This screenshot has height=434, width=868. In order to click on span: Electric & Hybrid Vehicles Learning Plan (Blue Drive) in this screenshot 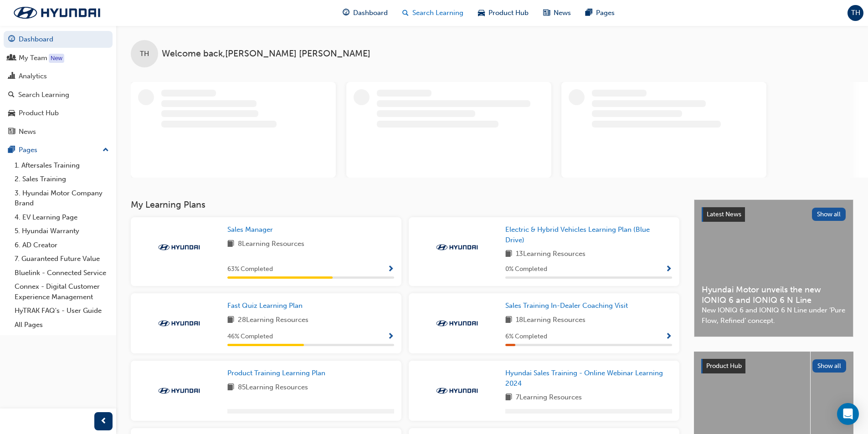, I will do `click(577, 234)`.